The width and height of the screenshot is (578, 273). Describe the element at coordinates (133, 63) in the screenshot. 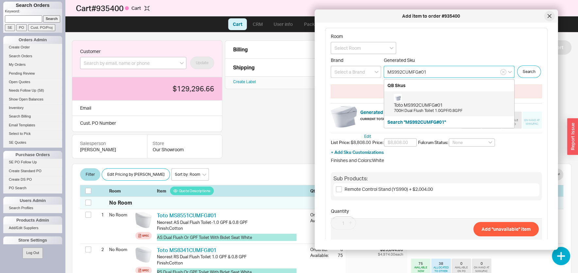

I see `input: Search by email, name or phone` at that location.